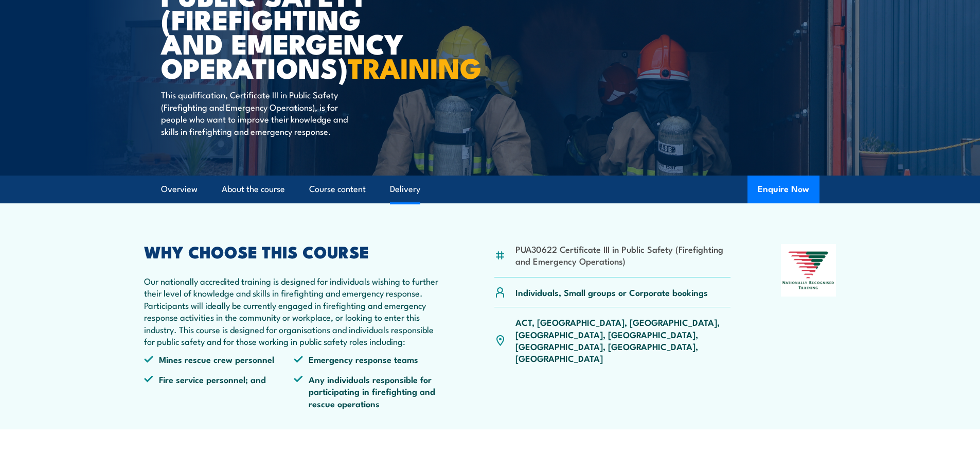 The image size is (980, 469). What do you see at coordinates (253, 189) in the screenshot?
I see `a: About the course` at bounding box center [253, 189].